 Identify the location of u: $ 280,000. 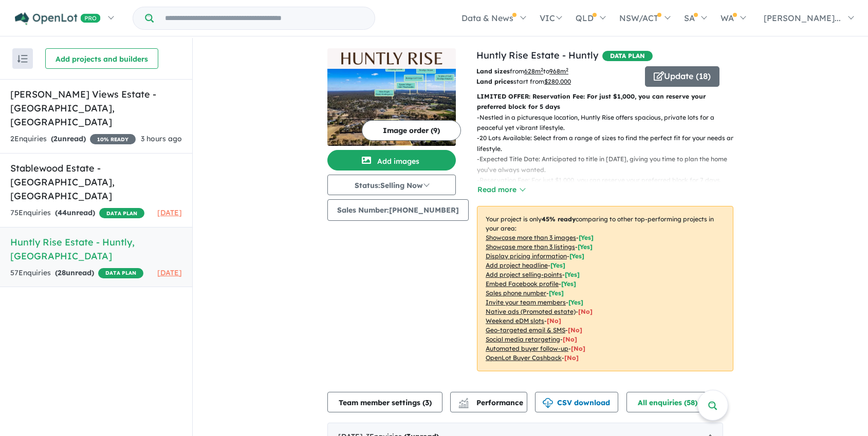
(557, 81).